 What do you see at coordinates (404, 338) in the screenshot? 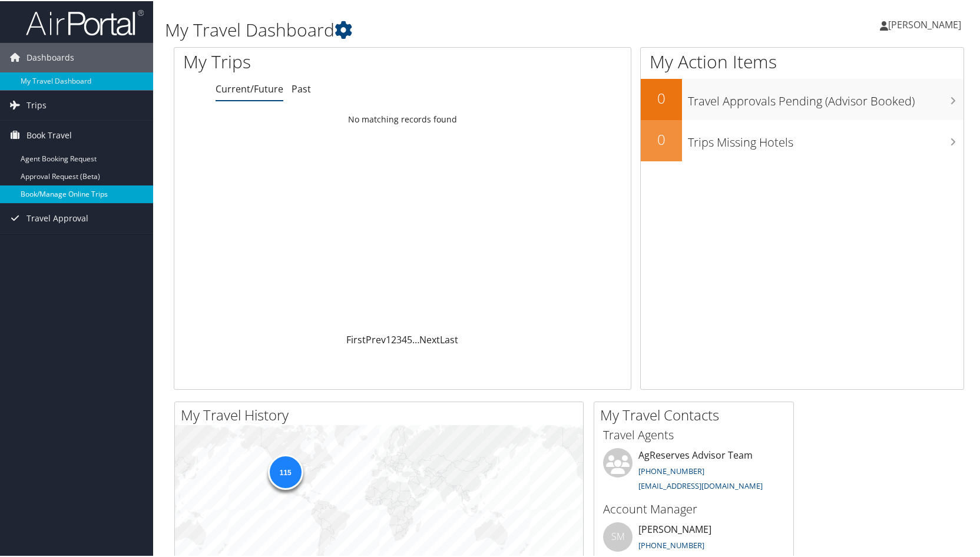
I see `a: 4` at bounding box center [404, 338].